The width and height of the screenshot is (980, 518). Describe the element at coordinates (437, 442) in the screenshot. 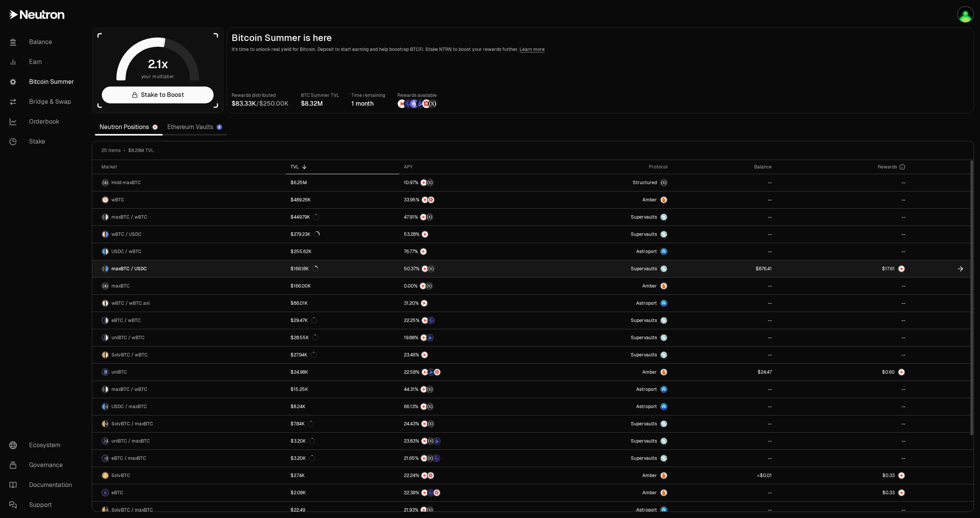

I see `img: Bedrock Diamonds` at that location.